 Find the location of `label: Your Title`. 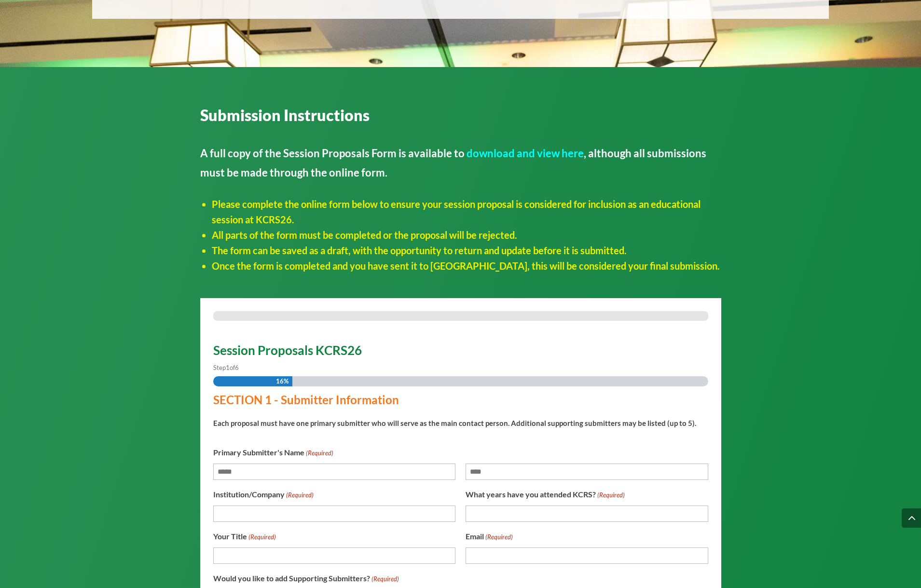

label: Your Title is located at coordinates (245, 536).